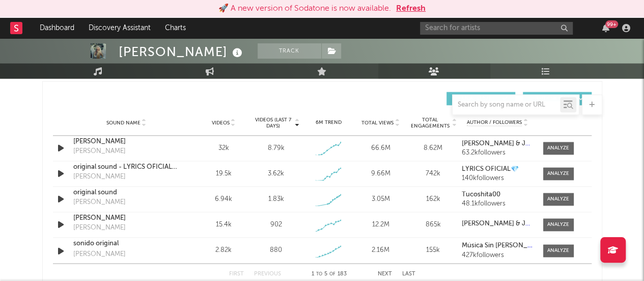 Image resolution: width=644 pixels, height=281 pixels. What do you see at coordinates (305, 9) in the screenshot?
I see `div: 🚀 A new version of Sodatone is now available.` at bounding box center [305, 9].